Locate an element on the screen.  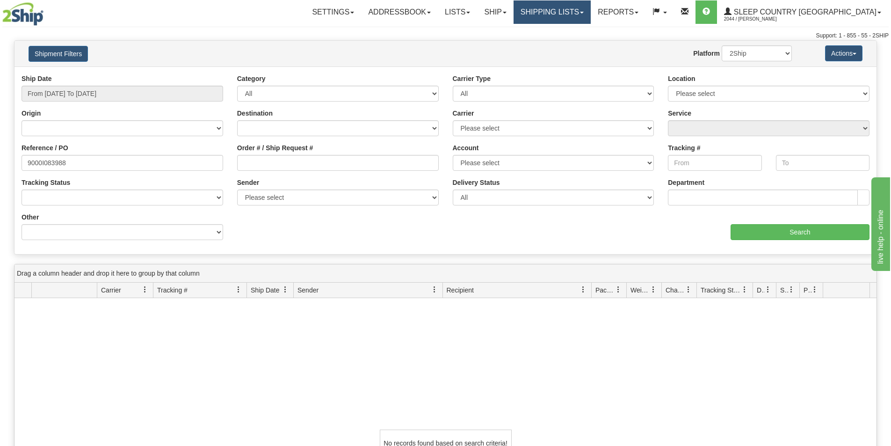
div: live help - online is located at coordinates (47, 11).